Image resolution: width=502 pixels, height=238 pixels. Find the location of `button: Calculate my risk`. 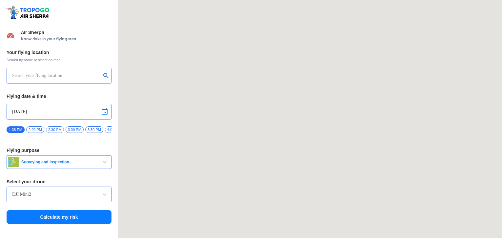

button: Calculate my risk is located at coordinates (59, 217).